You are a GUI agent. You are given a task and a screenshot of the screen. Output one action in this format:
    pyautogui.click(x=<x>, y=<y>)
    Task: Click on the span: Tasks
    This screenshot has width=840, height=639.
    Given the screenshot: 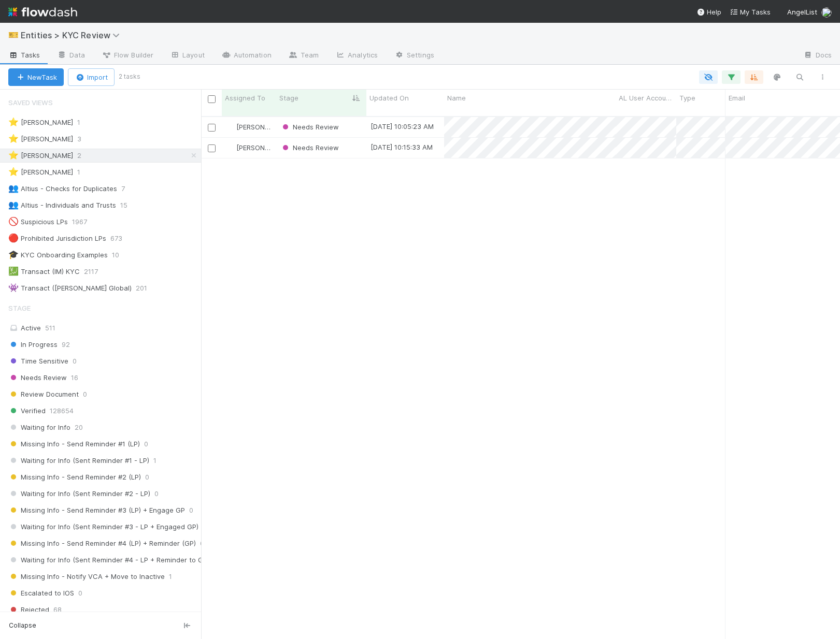 What is the action you would take?
    pyautogui.click(x=25, y=55)
    